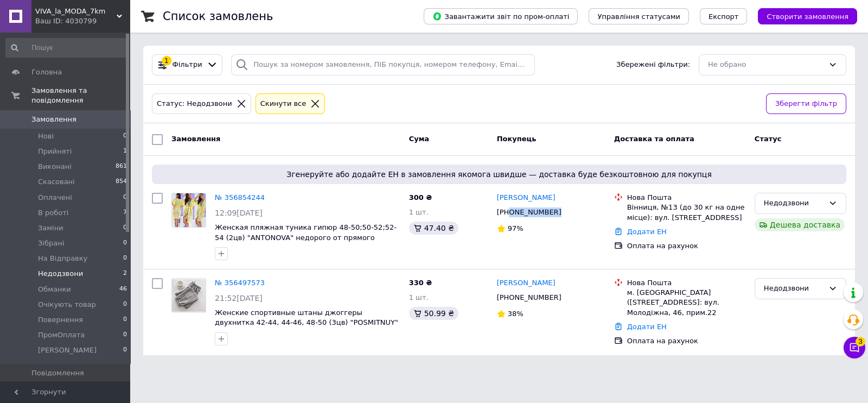 The image size is (868, 403). I want to click on span: Оплачені, so click(55, 198).